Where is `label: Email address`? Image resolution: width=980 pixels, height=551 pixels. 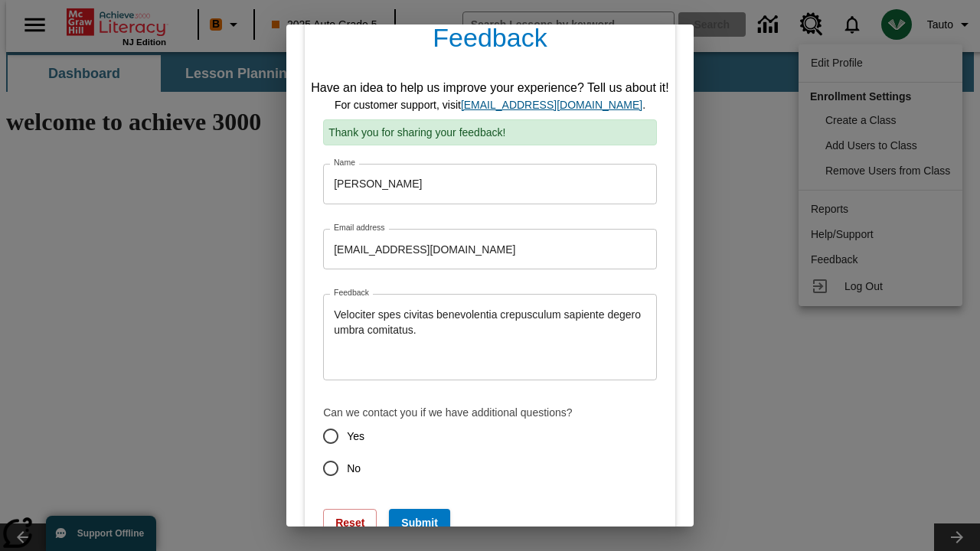
label: Email address is located at coordinates (359, 227).